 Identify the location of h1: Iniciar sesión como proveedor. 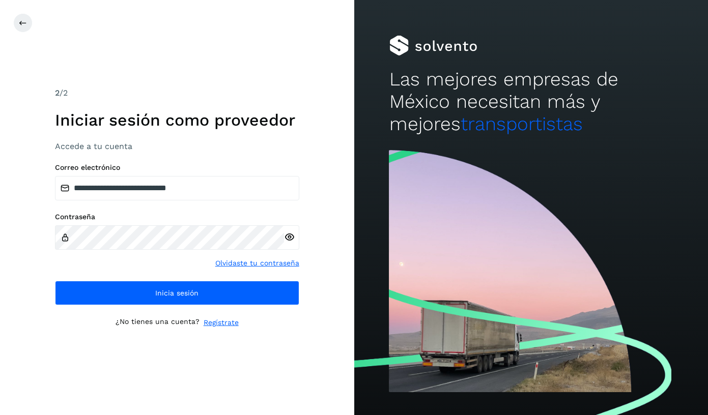
(177, 120).